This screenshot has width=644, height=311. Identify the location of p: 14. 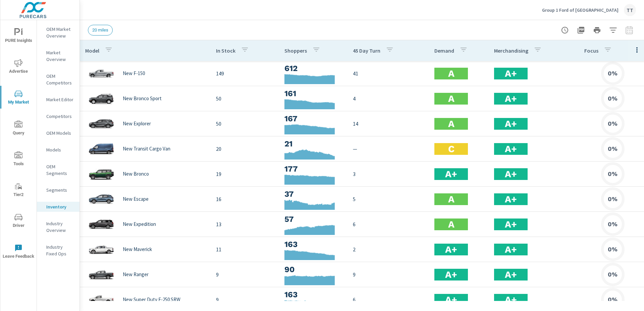
(388, 124).